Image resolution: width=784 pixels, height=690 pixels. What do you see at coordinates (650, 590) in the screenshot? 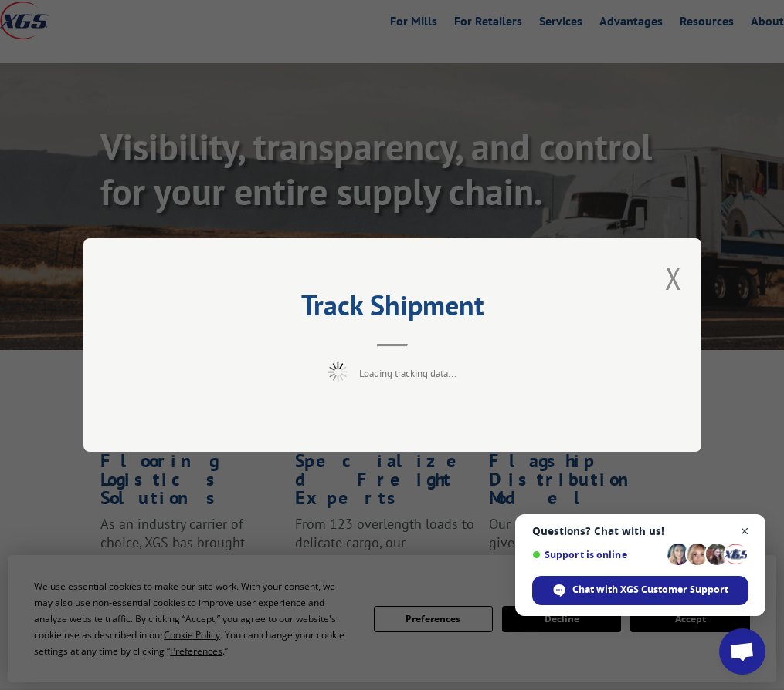
I see `span: Chat with XGS Customer Support` at bounding box center [650, 590].